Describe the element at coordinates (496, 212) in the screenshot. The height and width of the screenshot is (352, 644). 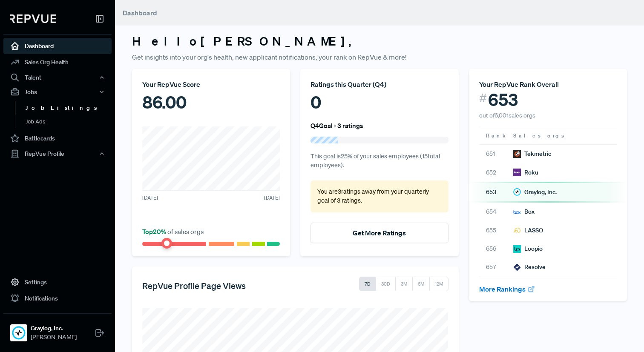
I see `span: 654` at that location.